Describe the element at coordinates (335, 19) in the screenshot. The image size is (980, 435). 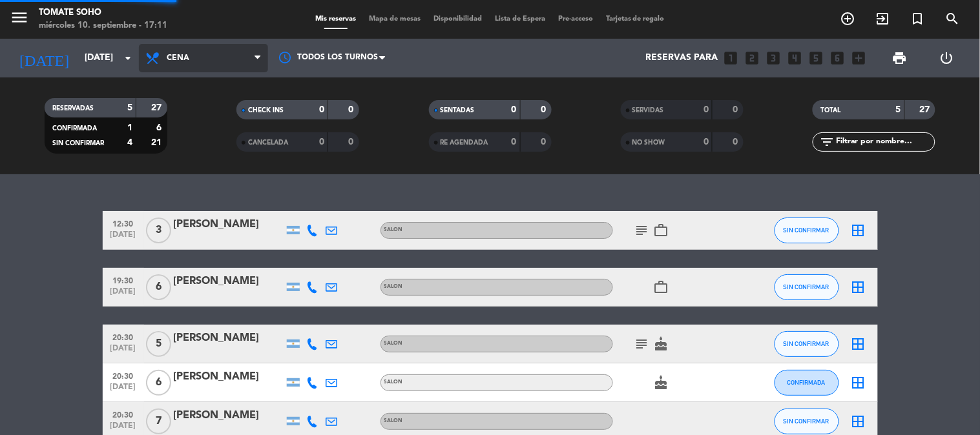
I see `span: Mis reservas` at that location.